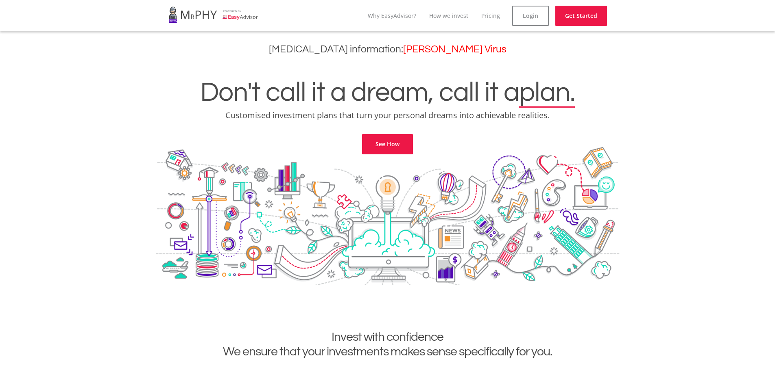  I want to click on a: Why EasyAdvisor?, so click(392, 15).